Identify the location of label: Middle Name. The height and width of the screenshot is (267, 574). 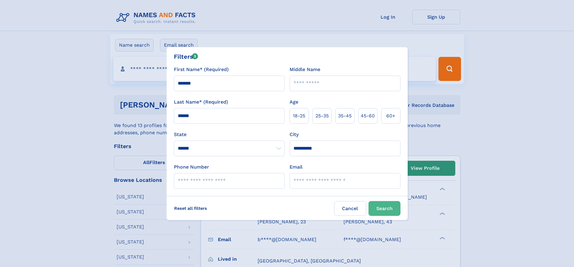
(305, 70).